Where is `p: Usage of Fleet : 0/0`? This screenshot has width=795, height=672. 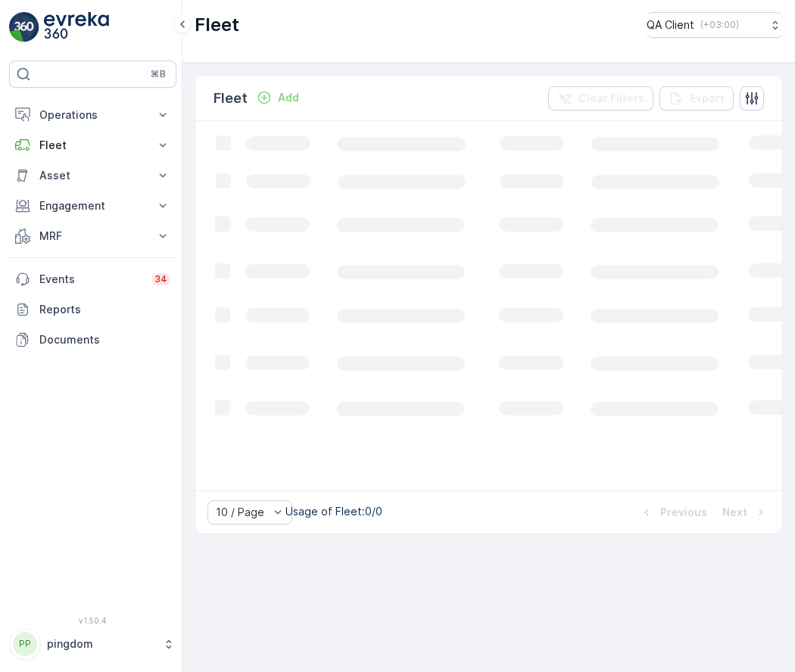
p: Usage of Fleet : 0/0 is located at coordinates (334, 512).